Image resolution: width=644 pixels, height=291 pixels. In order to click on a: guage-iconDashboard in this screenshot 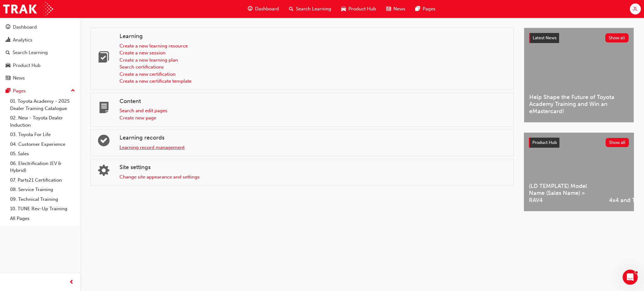, I will do `click(263, 9)`.